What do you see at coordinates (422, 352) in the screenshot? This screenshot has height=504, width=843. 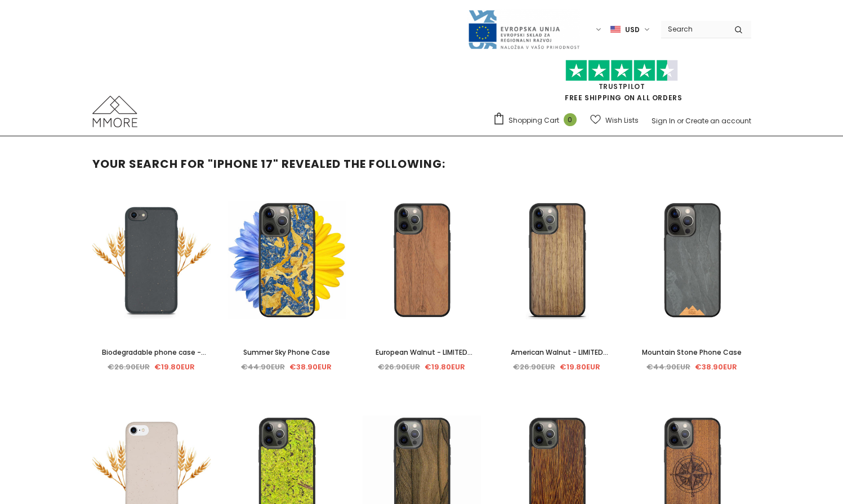 I see `a: European Walnut - LIMITED EDITION` at bounding box center [422, 352].